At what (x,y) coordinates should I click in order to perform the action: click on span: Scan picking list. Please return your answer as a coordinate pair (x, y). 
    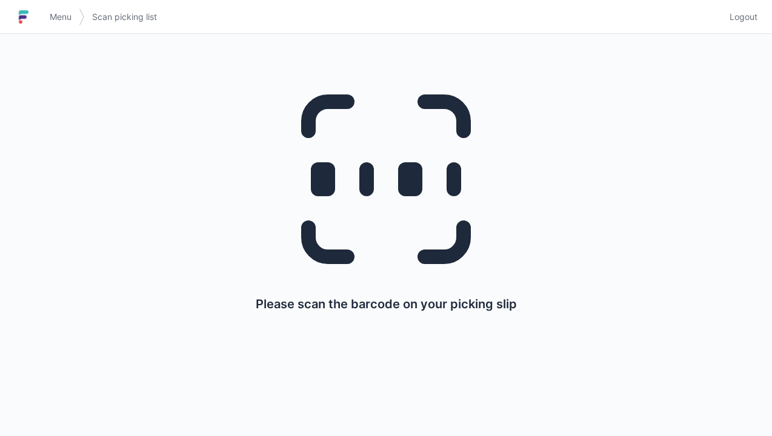
    Looking at the image, I should click on (124, 17).